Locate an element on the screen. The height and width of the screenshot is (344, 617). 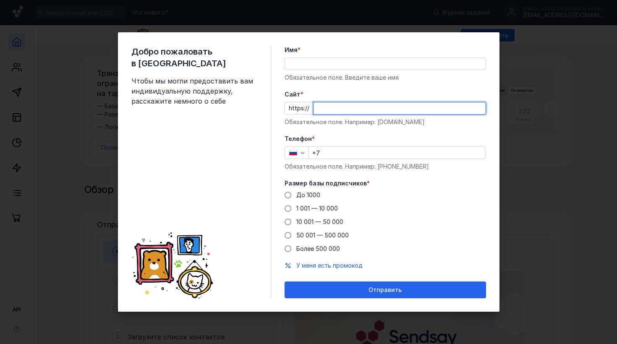
span: Отправить is located at coordinates (385, 290).